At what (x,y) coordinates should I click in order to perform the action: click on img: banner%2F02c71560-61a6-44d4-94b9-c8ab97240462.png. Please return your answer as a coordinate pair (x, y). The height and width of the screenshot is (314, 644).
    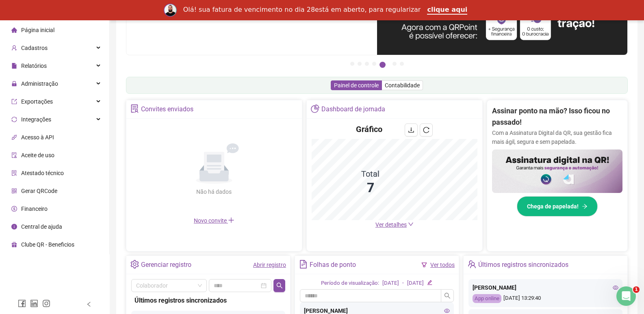
    Looking at the image, I should click on (557, 171).